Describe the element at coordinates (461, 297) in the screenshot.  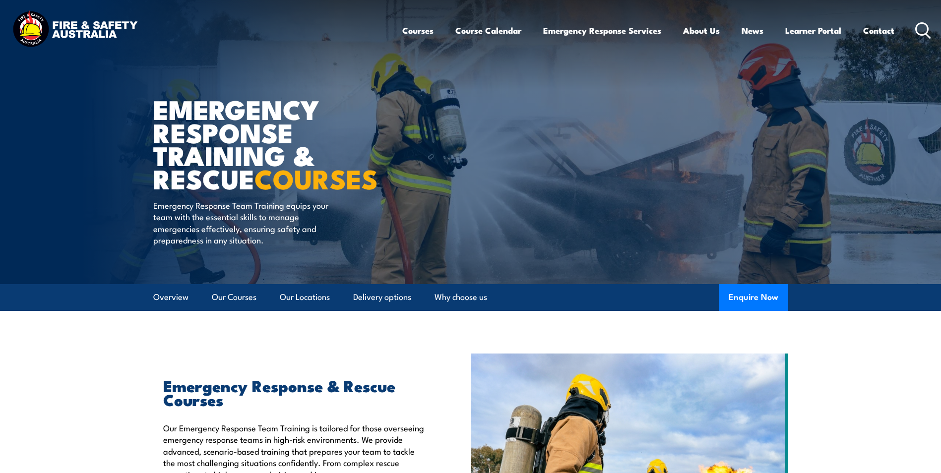
I see `a: Why choose us` at that location.